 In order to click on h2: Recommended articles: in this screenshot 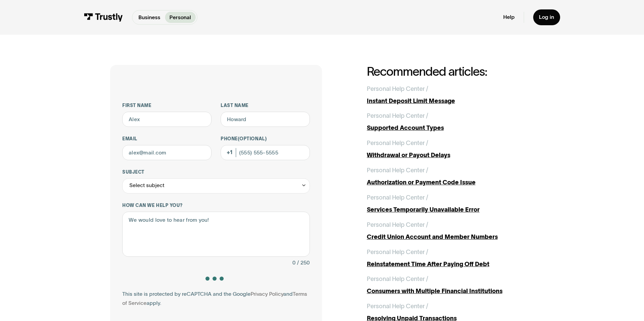, I will do `click(450, 72)`.